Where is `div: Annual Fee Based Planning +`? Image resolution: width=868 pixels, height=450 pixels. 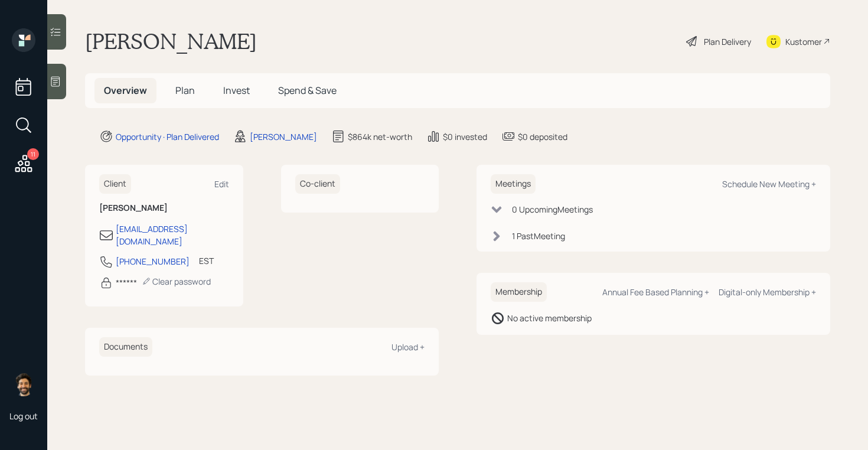
div: Annual Fee Based Planning + is located at coordinates (655, 292).